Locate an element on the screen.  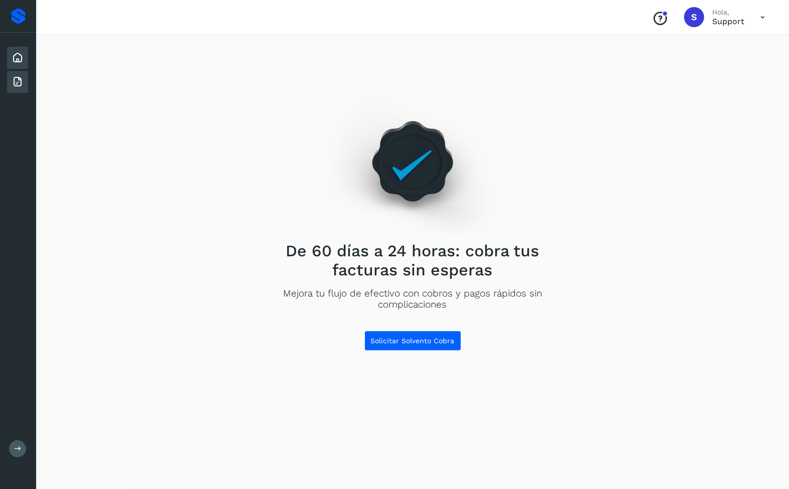
h2: De 60 días a 24 horas: cobra tus facturas sin esperas is located at coordinates (413, 260).